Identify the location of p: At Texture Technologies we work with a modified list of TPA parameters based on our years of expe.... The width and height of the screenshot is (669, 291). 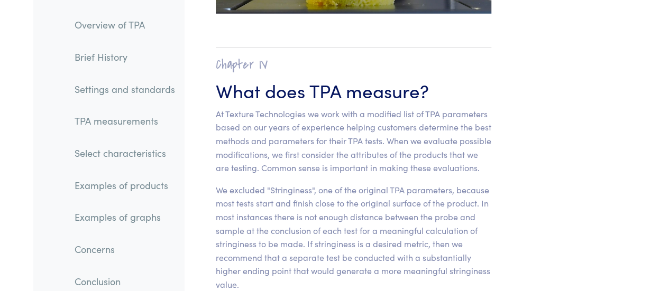
(353, 141).